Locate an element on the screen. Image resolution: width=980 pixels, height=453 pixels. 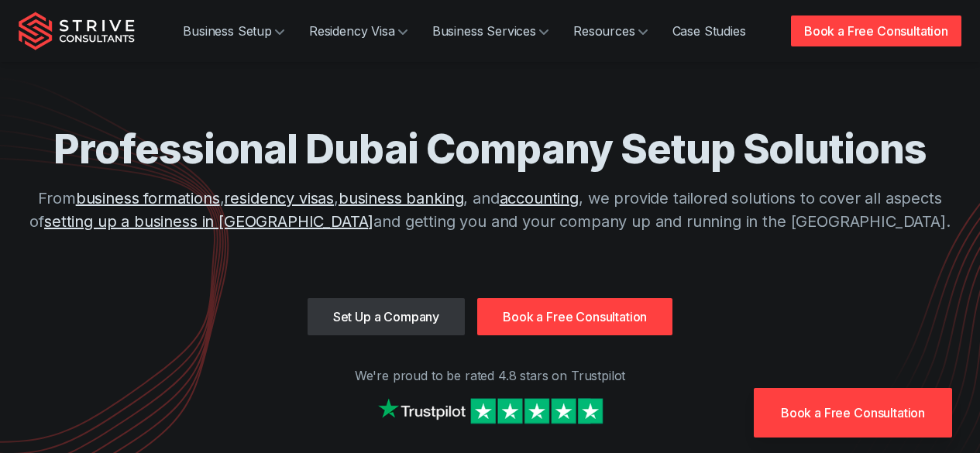
h1: Professional Dubai Company Setup Solutions is located at coordinates (490, 149).